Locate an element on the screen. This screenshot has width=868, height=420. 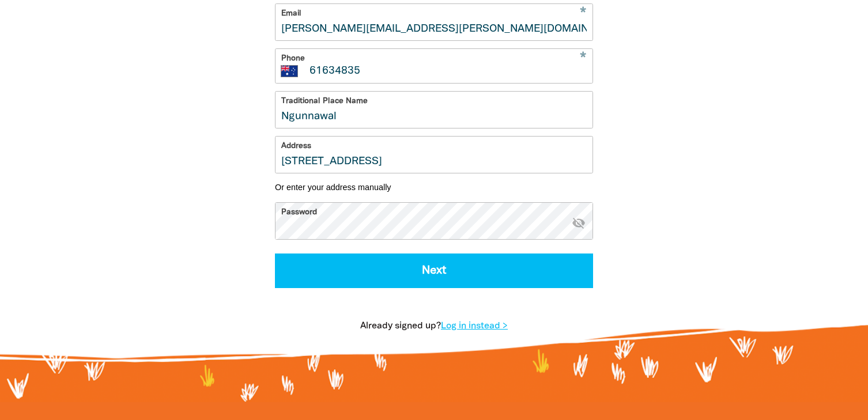
input: What First Nations country are you on? is located at coordinates (434, 109).